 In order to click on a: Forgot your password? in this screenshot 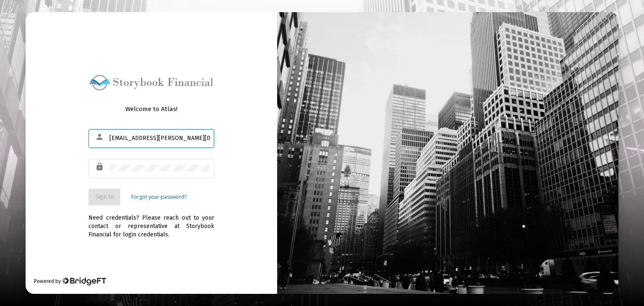, I will do `click(159, 197)`.